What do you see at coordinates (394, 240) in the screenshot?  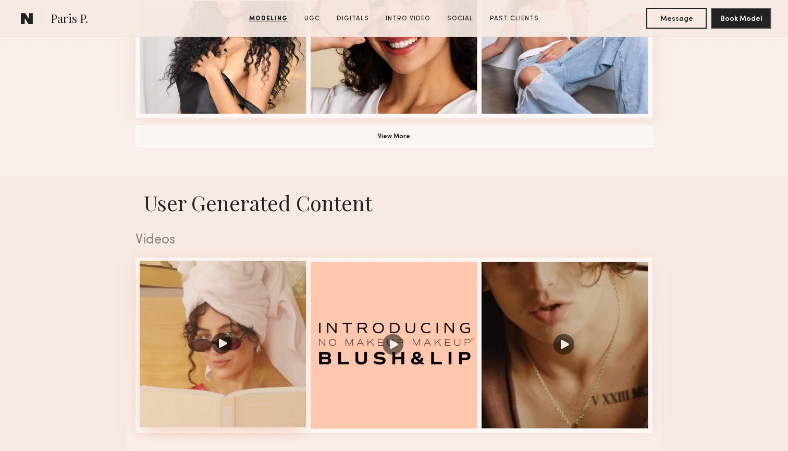 I see `div: Videos` at bounding box center [394, 240].